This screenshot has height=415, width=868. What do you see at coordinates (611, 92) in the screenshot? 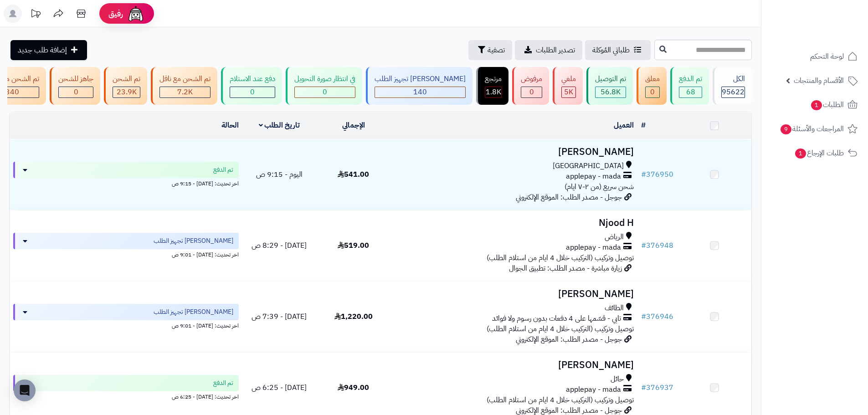
I see `span: 56.8K` at bounding box center [611, 92].